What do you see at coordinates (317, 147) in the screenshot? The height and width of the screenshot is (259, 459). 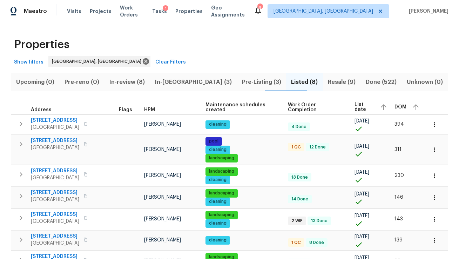 I see `span: 12 Done` at bounding box center [317, 147].